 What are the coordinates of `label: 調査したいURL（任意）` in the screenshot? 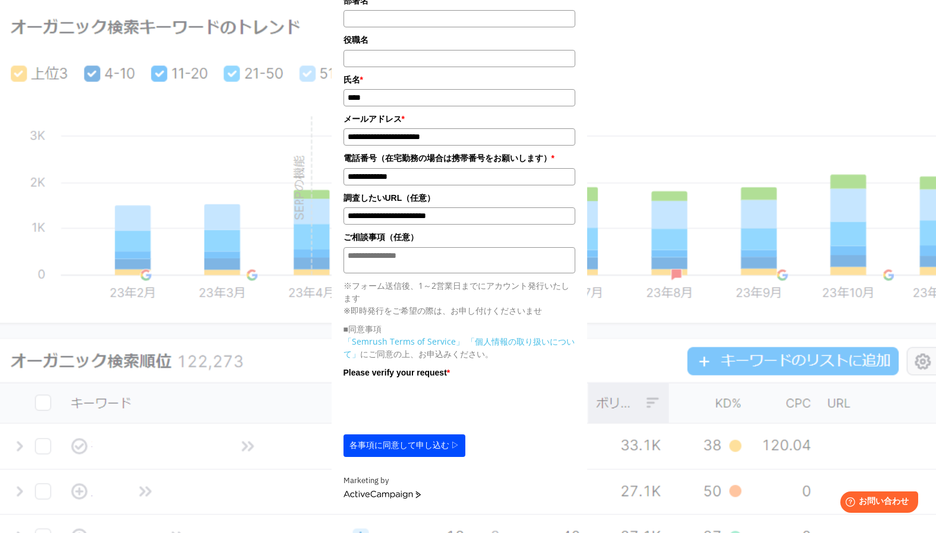 It's located at (460, 198).